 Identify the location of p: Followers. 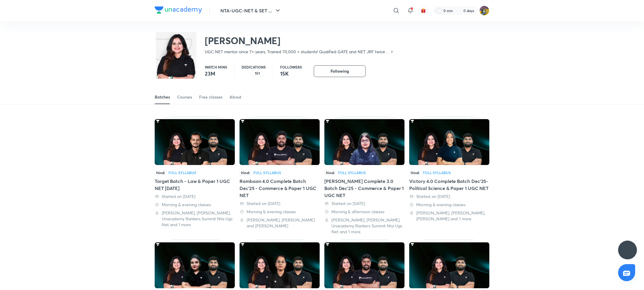
(291, 67).